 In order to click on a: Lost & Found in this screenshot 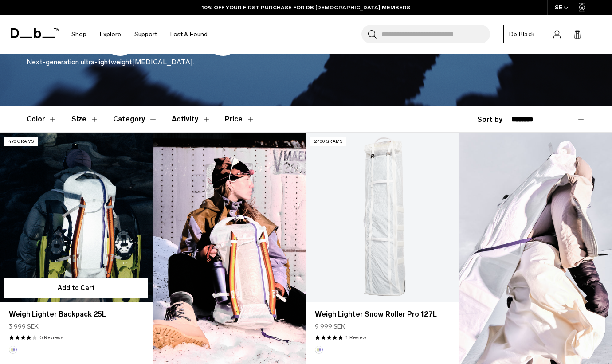, I will do `click(189, 34)`.